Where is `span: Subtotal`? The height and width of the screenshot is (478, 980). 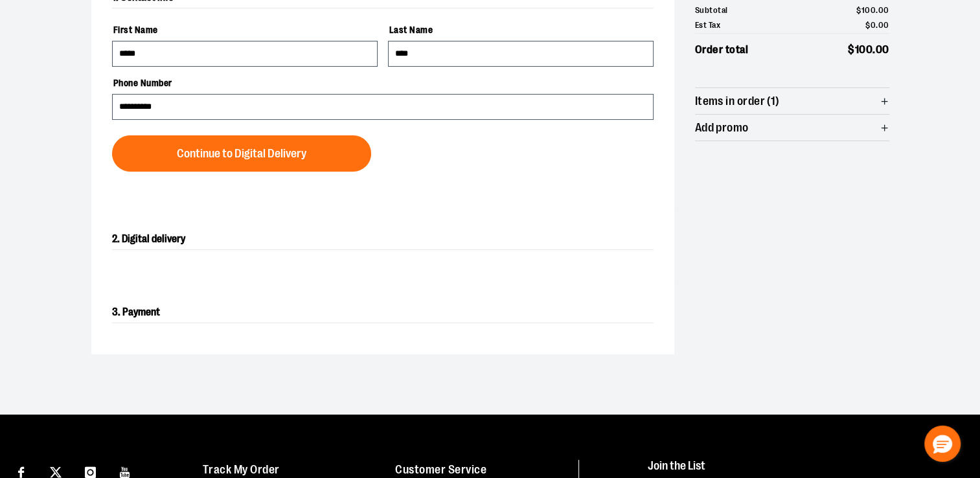 span: Subtotal is located at coordinates (712, 11).